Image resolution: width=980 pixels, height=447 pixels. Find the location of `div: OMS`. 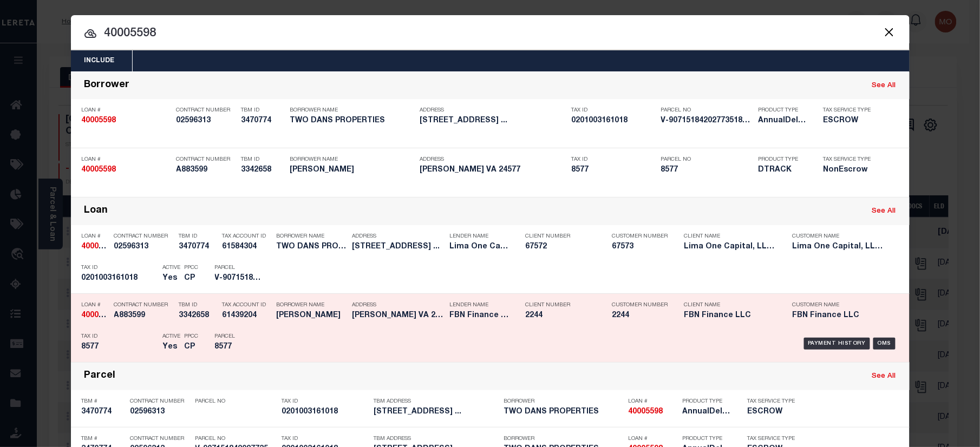

div: OMS is located at coordinates (885, 344).